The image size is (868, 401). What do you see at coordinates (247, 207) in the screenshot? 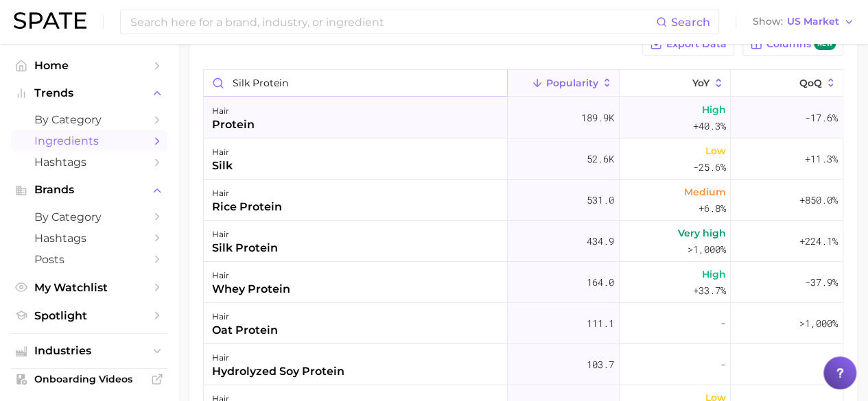
I see `div: rice protein` at bounding box center [247, 207].